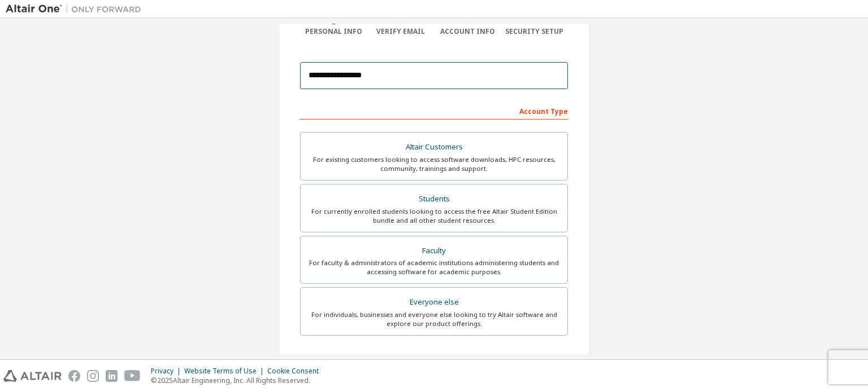 Image resolution: width=868 pixels, height=392 pixels. Describe the element at coordinates (434, 216) in the screenshot. I see `div: For currently enrolled students looking to access the free Altair Student Edition bundle and all ...` at that location.